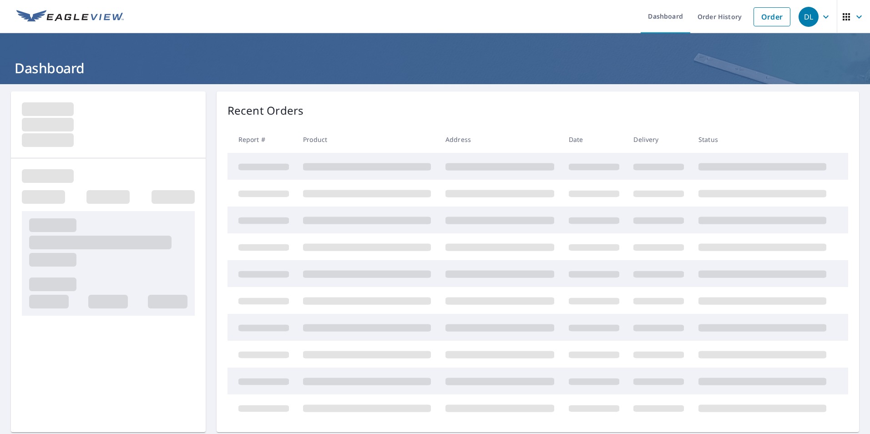 This screenshot has width=870, height=434. I want to click on p: Recent Orders, so click(266, 111).